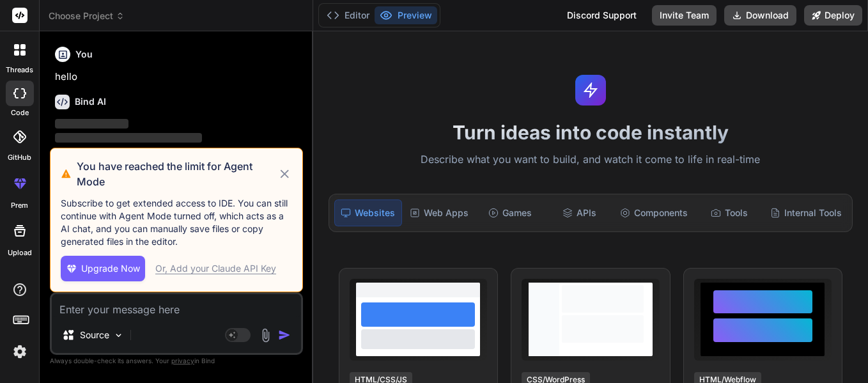  What do you see at coordinates (111, 269) in the screenshot?
I see `span: Upgrade Now` at bounding box center [111, 269].